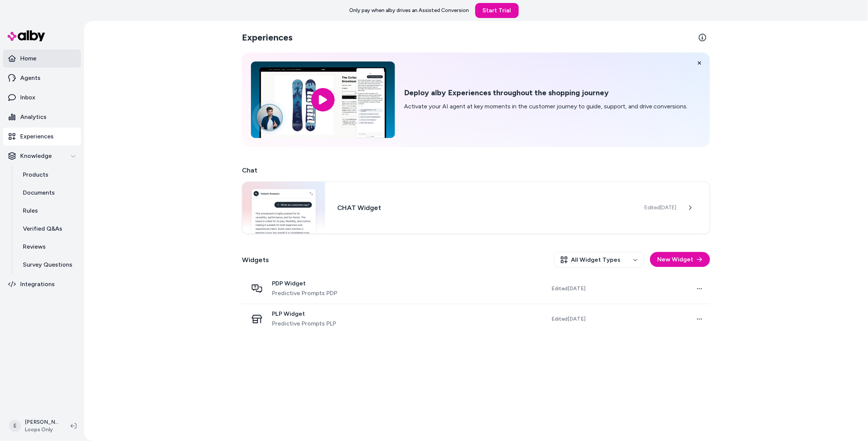 The height and width of the screenshot is (441, 868). What do you see at coordinates (42, 229) in the screenshot?
I see `p: Verified Q&As` at bounding box center [42, 229].